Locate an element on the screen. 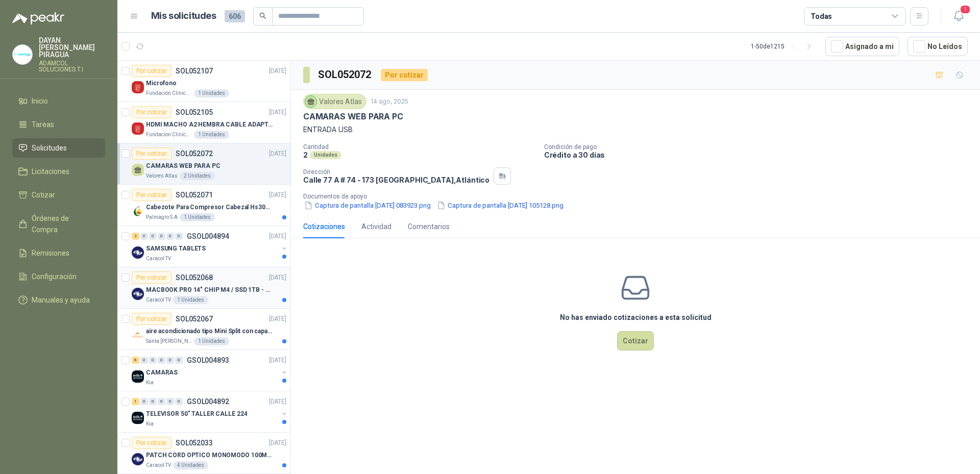  h1: Mis solicitudes is located at coordinates (184, 15).